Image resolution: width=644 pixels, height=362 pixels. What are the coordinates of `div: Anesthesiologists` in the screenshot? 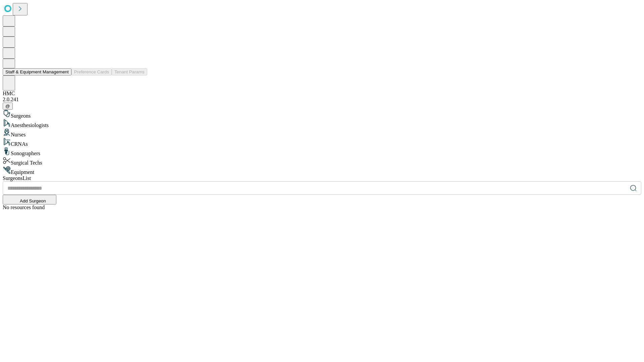 It's located at (322, 123).